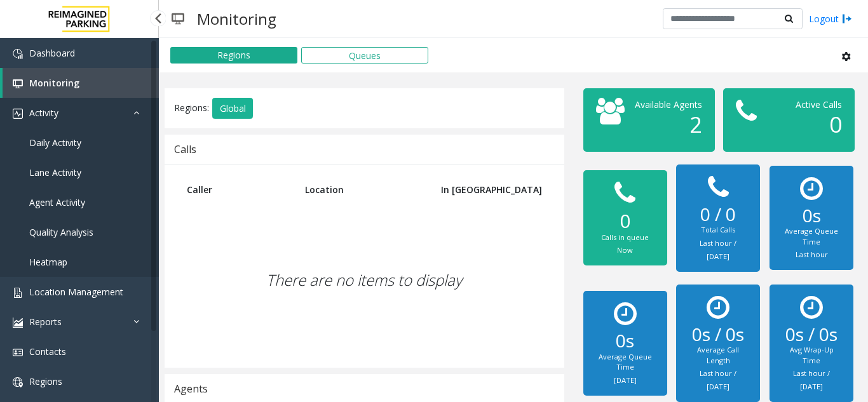 This screenshot has height=402, width=868. Describe the element at coordinates (625, 237) in the screenshot. I see `div: Calls in queue` at that location.